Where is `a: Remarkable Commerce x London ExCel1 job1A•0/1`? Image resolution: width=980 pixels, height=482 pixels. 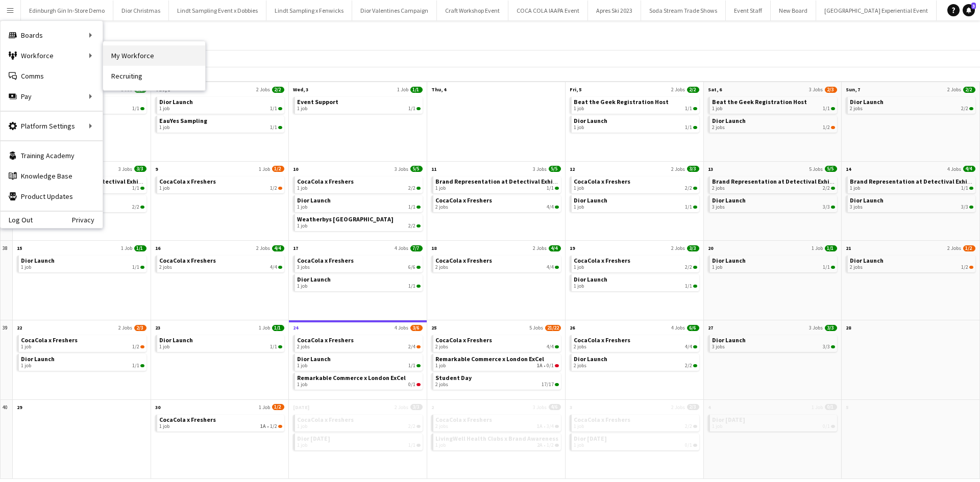
a: Remarkable Commerce x London ExCel1 job1A•0/1 is located at coordinates (497, 361).